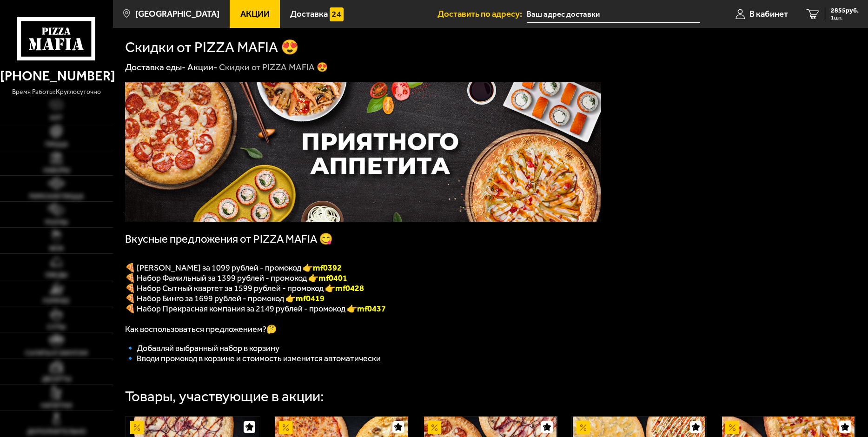  Describe the element at coordinates (56, 380) in the screenshot. I see `span: Десерты` at that location.